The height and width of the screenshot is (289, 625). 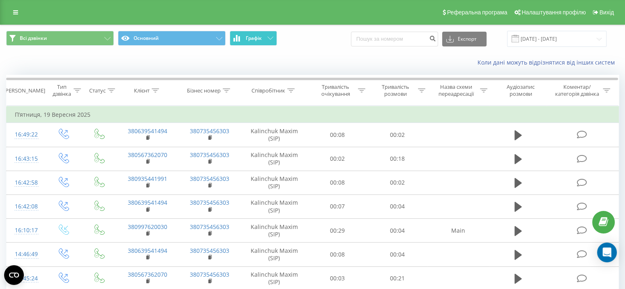 I want to click on span: Графік, so click(x=253, y=38).